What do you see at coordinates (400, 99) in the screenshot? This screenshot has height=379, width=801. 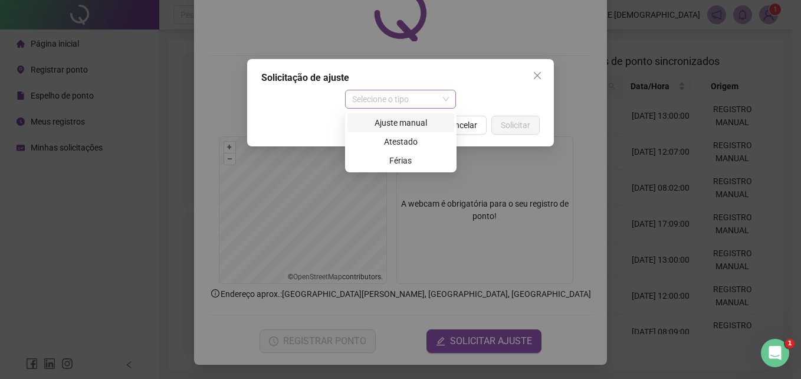 I see `span: Selecione o tipo` at bounding box center [400, 99].